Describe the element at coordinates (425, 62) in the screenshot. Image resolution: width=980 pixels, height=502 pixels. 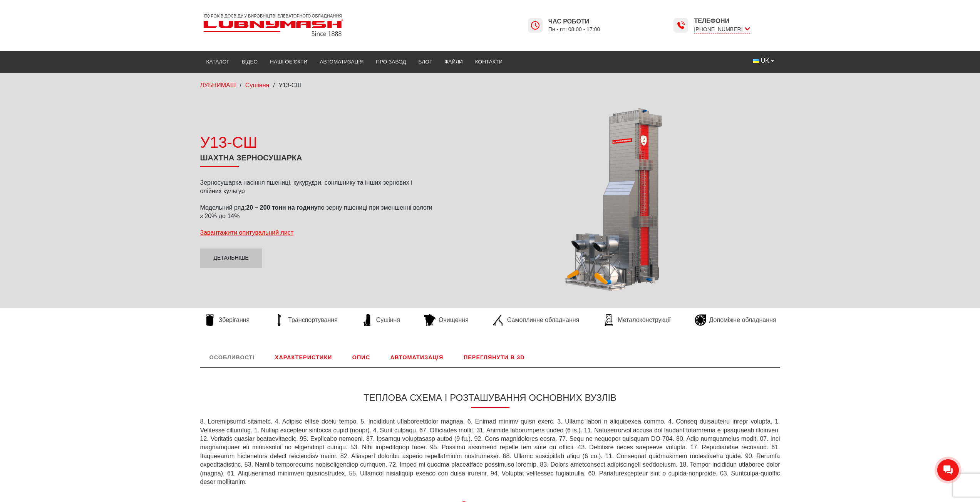
I see `a: Блог` at that location.